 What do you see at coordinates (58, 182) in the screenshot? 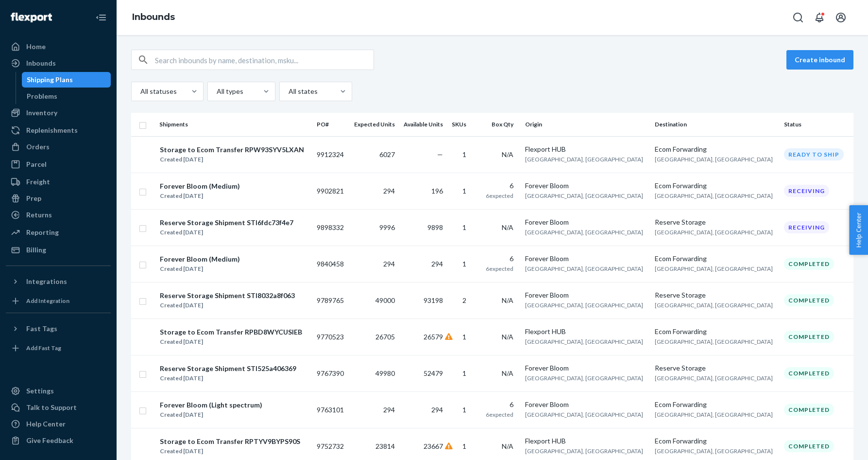
I see `a: Freight` at bounding box center [58, 182].